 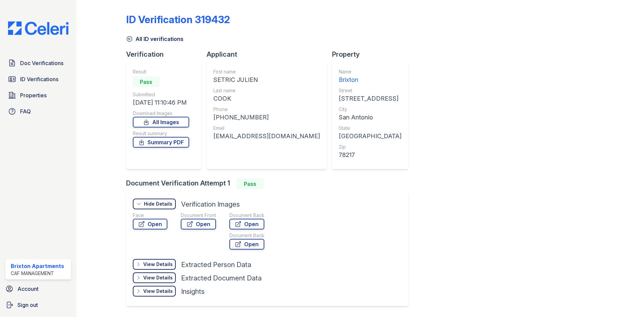 What do you see at coordinates (38, 95) in the screenshot?
I see `a: Properties` at bounding box center [38, 95].